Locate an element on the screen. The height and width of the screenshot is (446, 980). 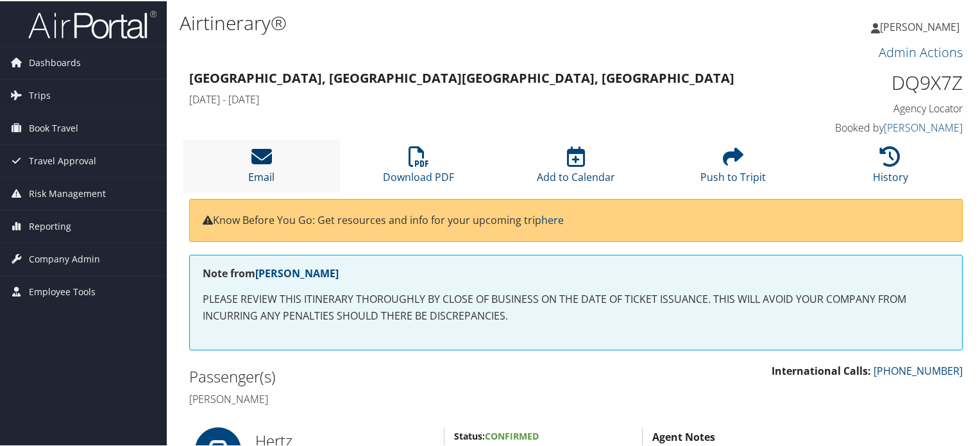
p: PLEASE REVIEW THIS ITINERARY THOROUGHLY BY CLOSE OF BUSINESS ON THE DATE OF TICKET ISSUANCE. THIS... is located at coordinates (576, 306).